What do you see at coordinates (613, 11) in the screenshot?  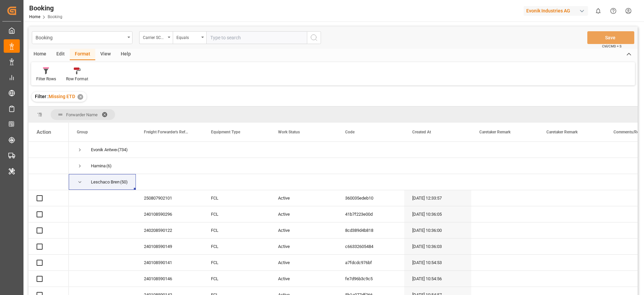 I see `button: Help Center` at bounding box center [613, 11].